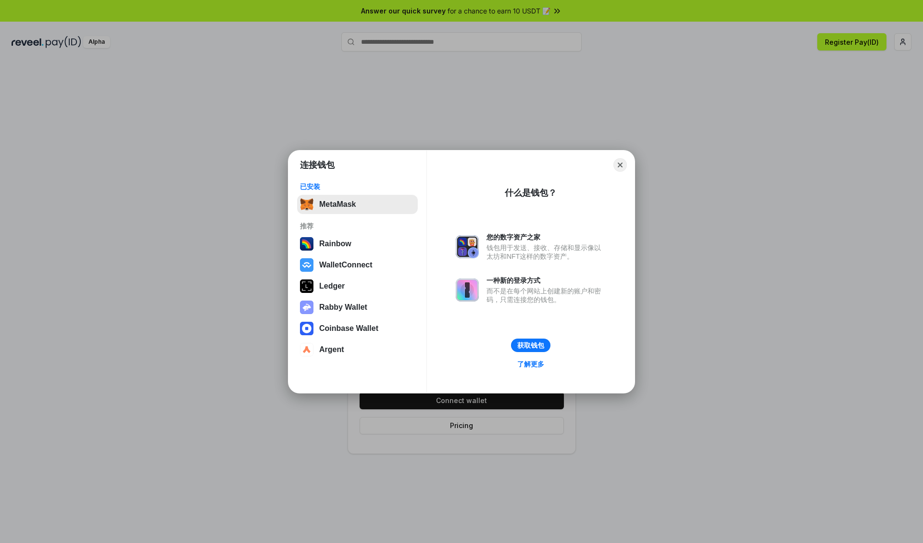 The image size is (923, 543). I want to click on button: Ledger, so click(357, 286).